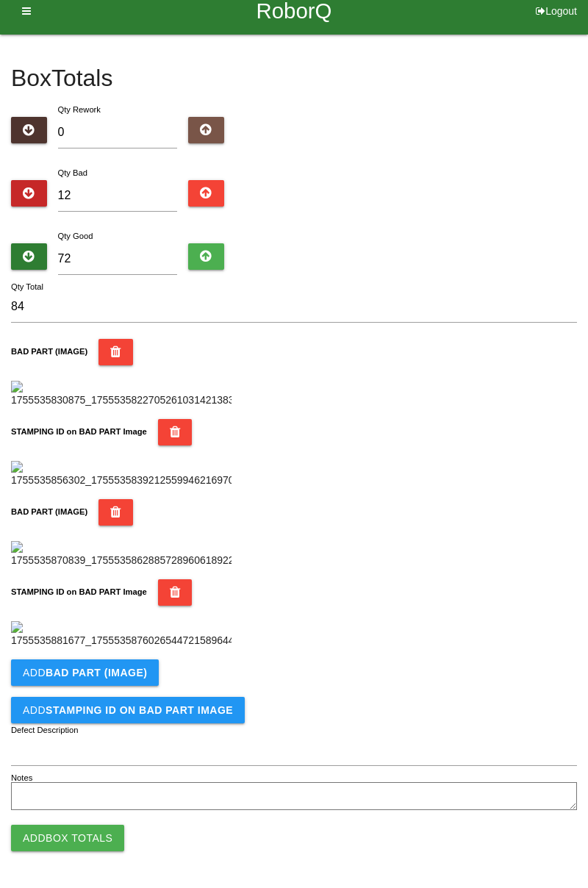 This screenshot has width=588, height=888. I want to click on button: AddBAD PART (IMAGE), so click(84, 672).